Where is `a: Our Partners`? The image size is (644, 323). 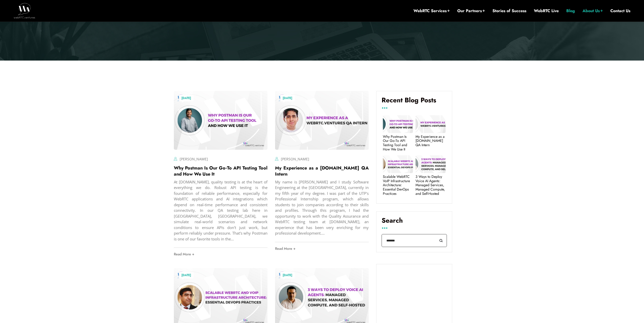
a: Our Partners is located at coordinates (471, 11).